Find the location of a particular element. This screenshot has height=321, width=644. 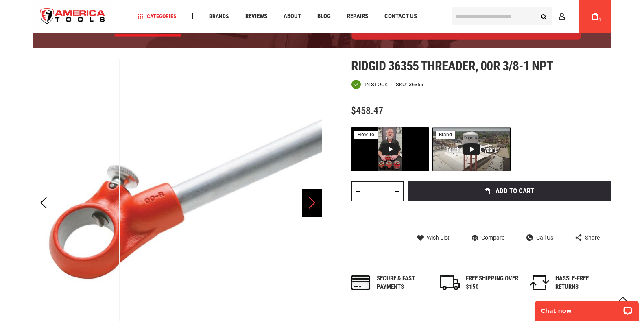

span: Share is located at coordinates (592, 238).